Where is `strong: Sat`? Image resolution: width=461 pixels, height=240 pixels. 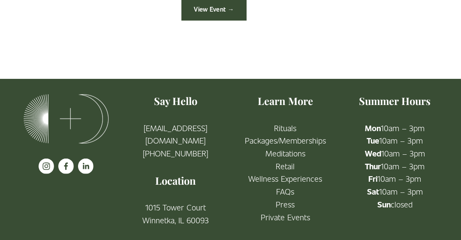
strong: Sat is located at coordinates (373, 191).